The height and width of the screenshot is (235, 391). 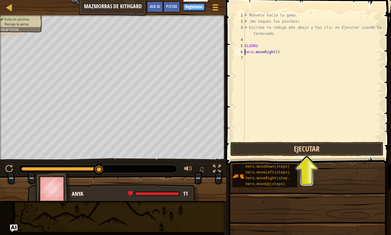 What do you see at coordinates (240, 21) in the screenshot?
I see `div: 2` at bounding box center [240, 21].